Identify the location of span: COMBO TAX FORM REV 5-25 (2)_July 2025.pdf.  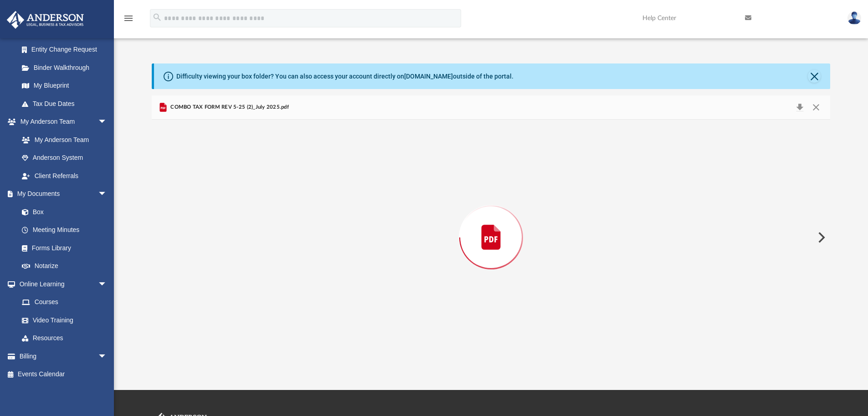
(229, 107).